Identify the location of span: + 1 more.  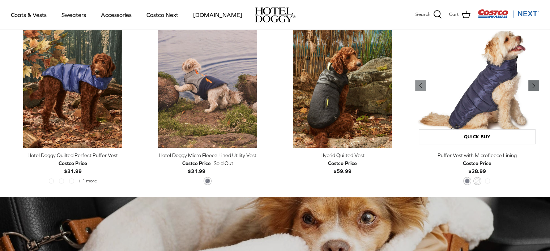
(88, 181).